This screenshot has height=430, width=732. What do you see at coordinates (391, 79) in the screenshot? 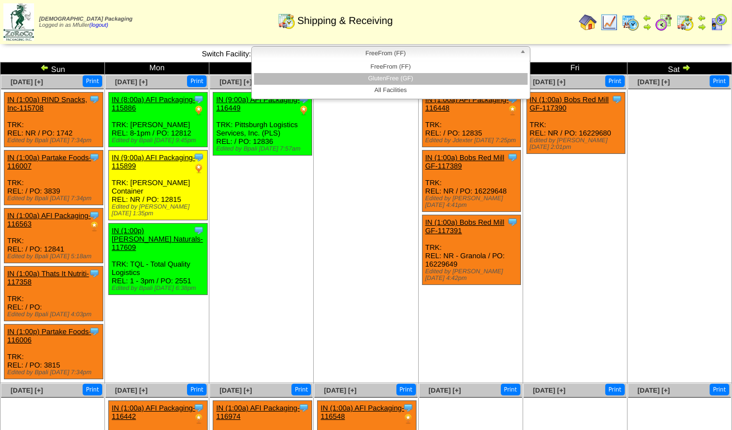
I see `li: GlutenFree (GF)` at bounding box center [391, 79].